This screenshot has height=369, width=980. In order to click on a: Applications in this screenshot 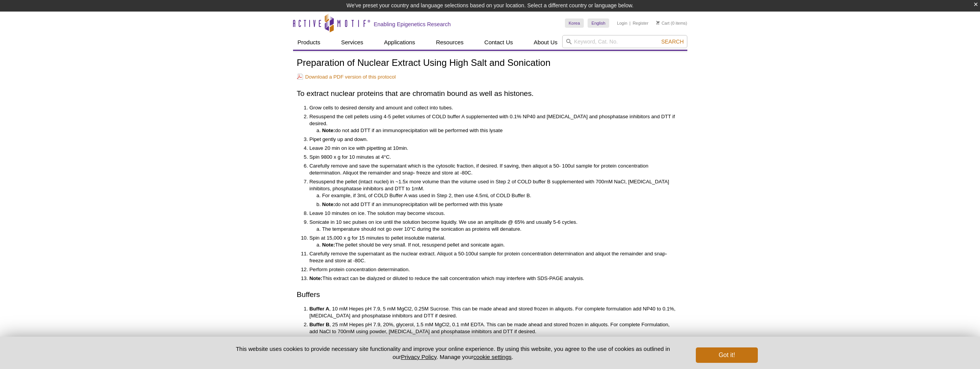, I will do `click(399, 42)`.